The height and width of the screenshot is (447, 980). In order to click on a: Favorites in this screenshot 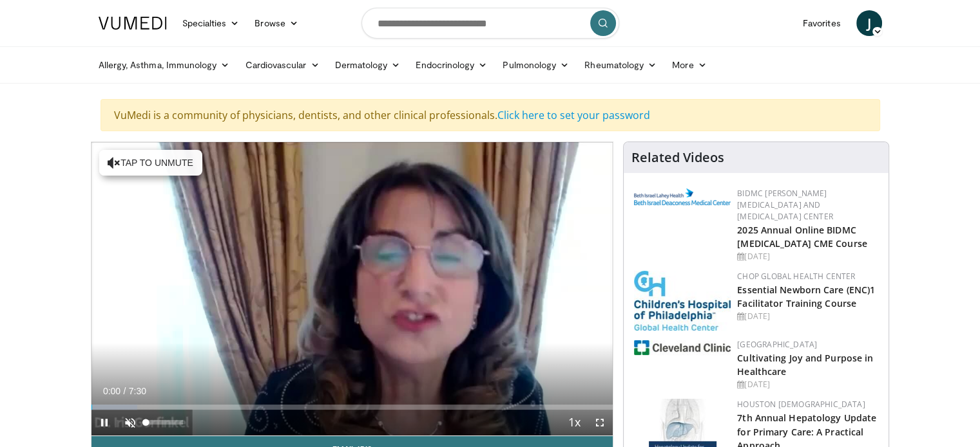, I will do `click(821, 24)`.